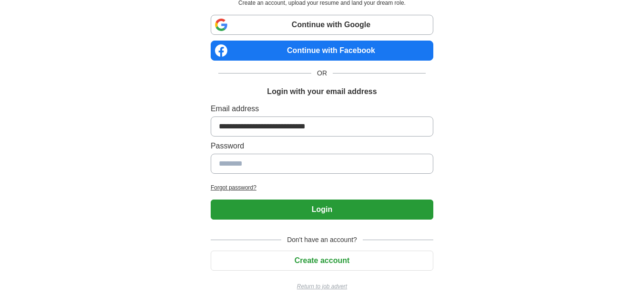 The width and height of the screenshot is (644, 306). What do you see at coordinates (322, 92) in the screenshot?
I see `h1: Login with your email address` at bounding box center [322, 92].